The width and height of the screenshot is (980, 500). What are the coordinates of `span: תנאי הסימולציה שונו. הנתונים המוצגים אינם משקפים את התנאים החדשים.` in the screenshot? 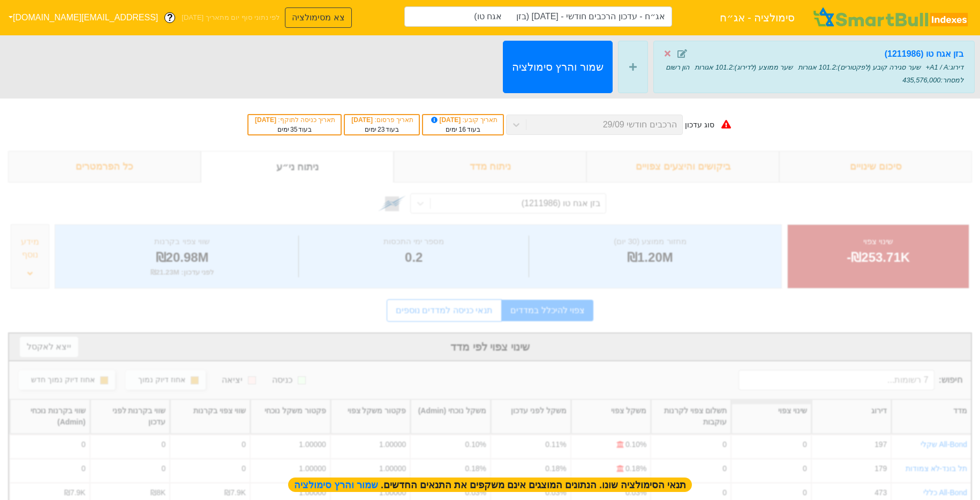 It's located at (490, 485).